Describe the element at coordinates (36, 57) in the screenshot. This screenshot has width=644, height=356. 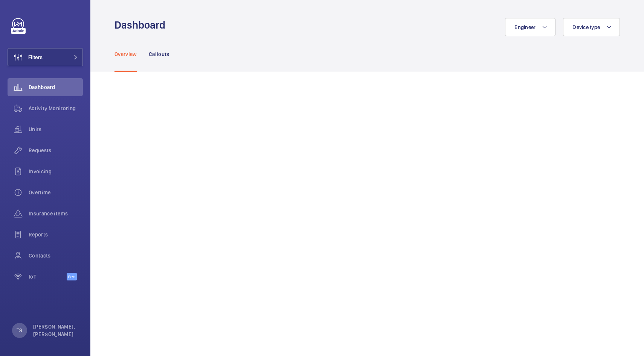
I see `span: Filters` at that location.